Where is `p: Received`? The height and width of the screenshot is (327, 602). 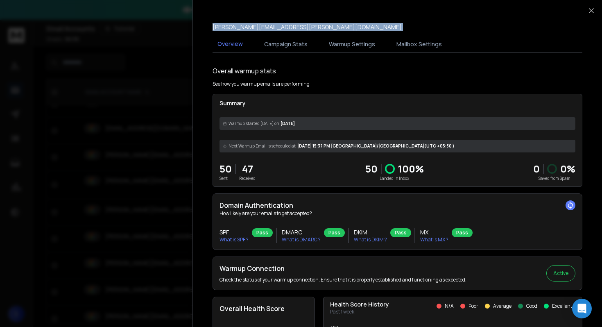 p: Received is located at coordinates (247, 178).